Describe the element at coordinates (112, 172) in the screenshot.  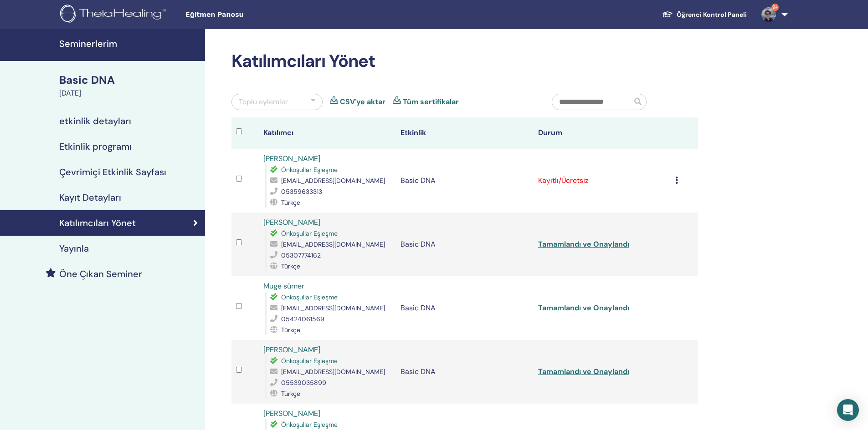
I see `h4: Çevrimiçi Etkinlik Sayfası` at that location.